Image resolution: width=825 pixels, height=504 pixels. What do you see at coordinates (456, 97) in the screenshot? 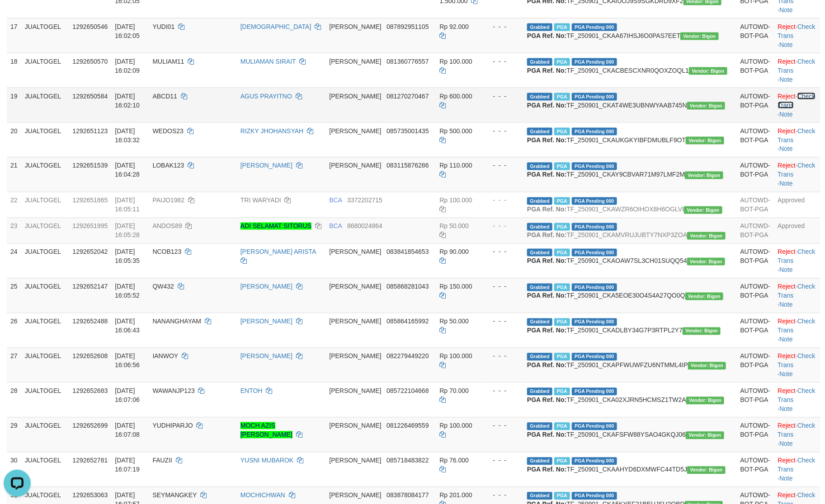
I see `span: Rp 600.000` at bounding box center [456, 97].